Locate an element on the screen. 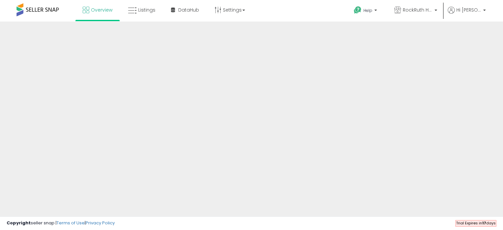 The image size is (503, 230). a: Help is located at coordinates (366, 11).